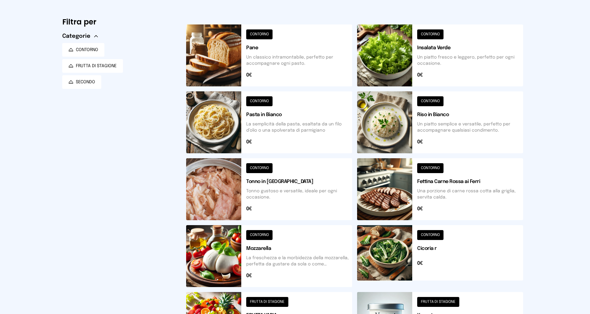 This screenshot has width=590, height=314. What do you see at coordinates (93, 66) in the screenshot?
I see `button: FRUTTA DI STAGIONE` at bounding box center [93, 66].